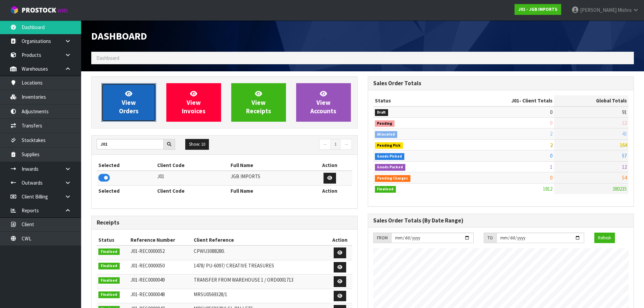 This screenshot has height=308, width=644. I want to click on input: Search clients, so click(130, 144).